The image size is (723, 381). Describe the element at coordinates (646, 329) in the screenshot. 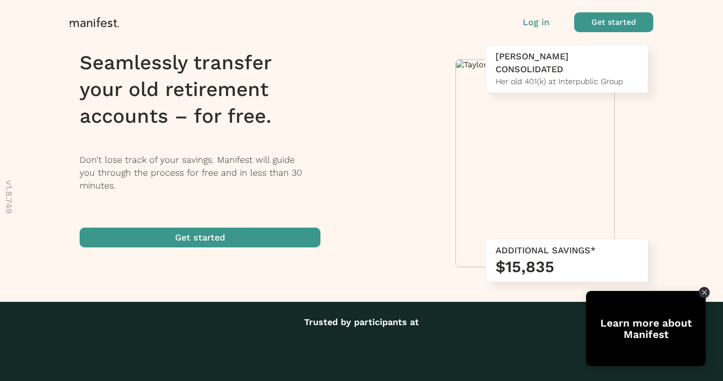

I see `div: Tolstoy bubble widget` at that location.